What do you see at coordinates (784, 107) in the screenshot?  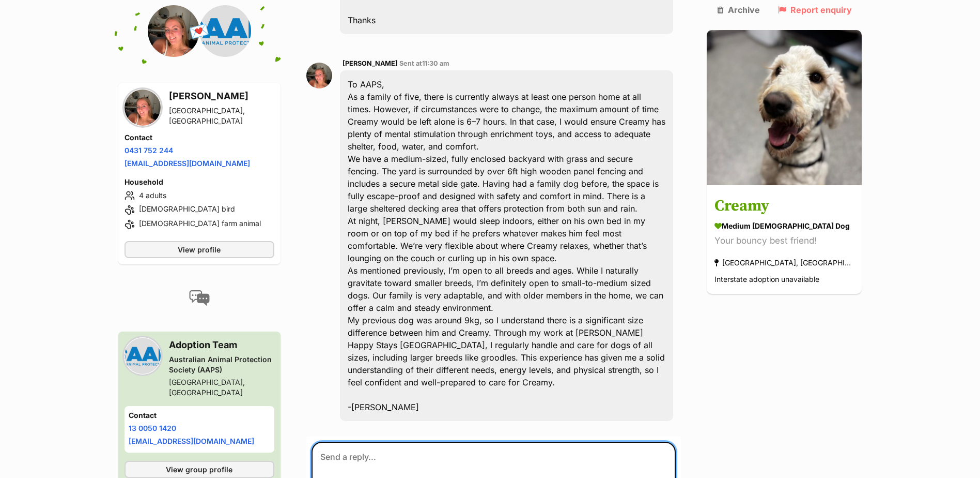 I see `img: Creamy` at bounding box center [784, 107].